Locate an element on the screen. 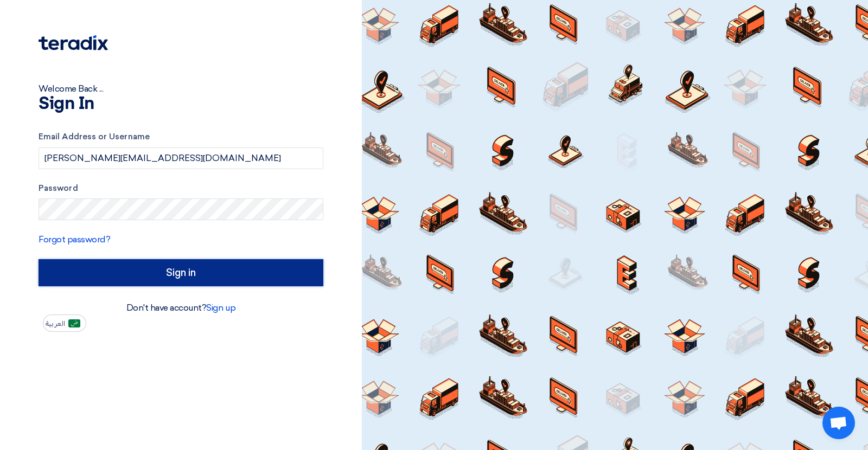 This screenshot has height=450, width=868. h1: Sign In is located at coordinates (181, 104).